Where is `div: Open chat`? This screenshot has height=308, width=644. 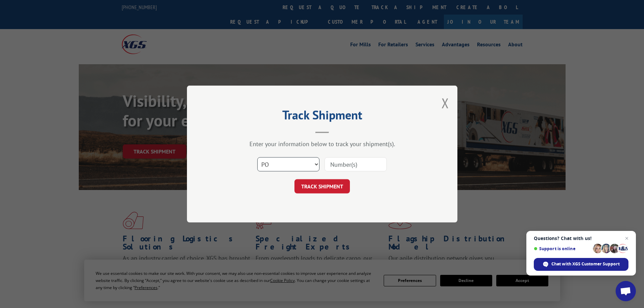
div: Open chat is located at coordinates (626, 291).